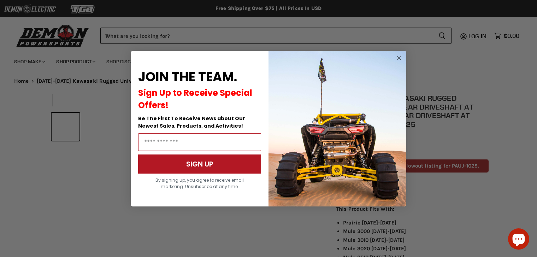  I want to click on inbox-online-store-chat: Shopify online store chat, so click(518, 239).